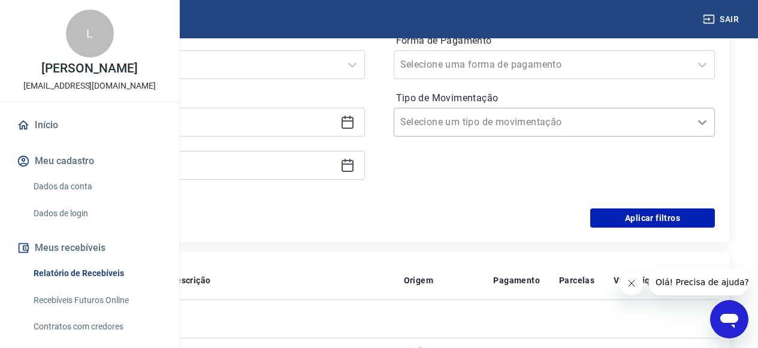 The height and width of the screenshot is (348, 758). I want to click on button: Meus recebíveis, so click(89, 248).